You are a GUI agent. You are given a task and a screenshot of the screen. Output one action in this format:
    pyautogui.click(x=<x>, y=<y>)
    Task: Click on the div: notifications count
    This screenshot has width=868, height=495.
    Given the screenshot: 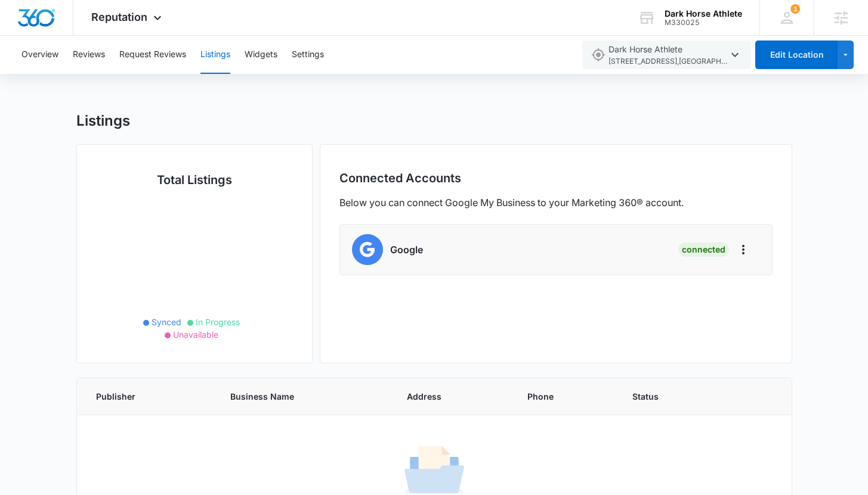 What is the action you would take?
    pyautogui.click(x=795, y=9)
    